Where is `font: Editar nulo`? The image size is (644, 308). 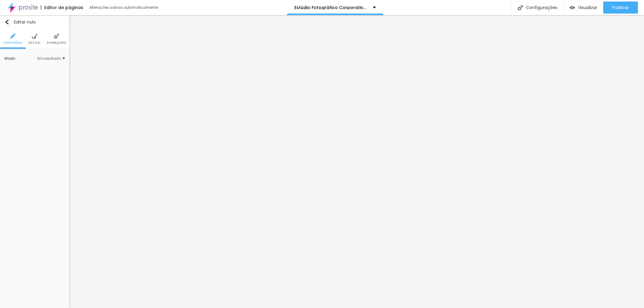
font: Editar nulo is located at coordinates (25, 22).